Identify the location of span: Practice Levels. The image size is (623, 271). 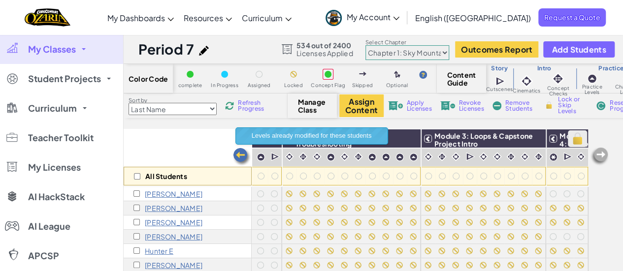
(592, 90).